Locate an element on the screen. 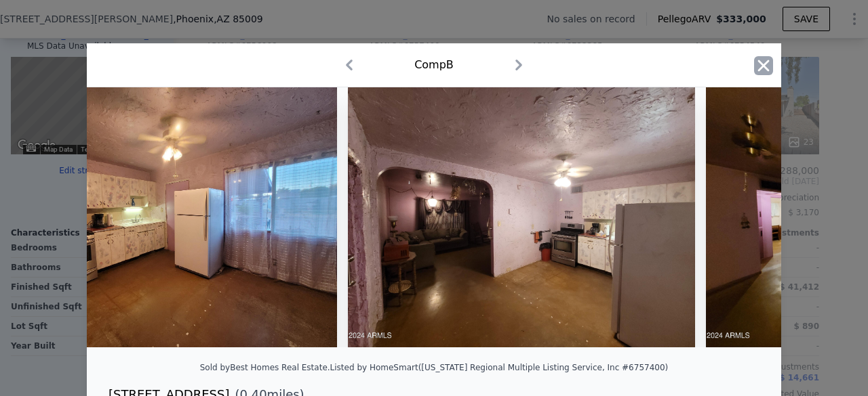 Image resolution: width=868 pixels, height=396 pixels. div: Comp B is located at coordinates (434, 65).